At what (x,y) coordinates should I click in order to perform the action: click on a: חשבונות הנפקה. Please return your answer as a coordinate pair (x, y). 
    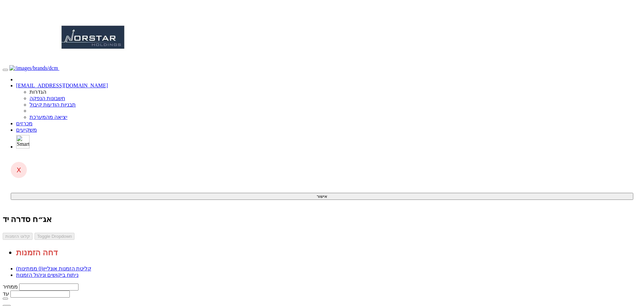
    Looking at the image, I should click on (47, 98).